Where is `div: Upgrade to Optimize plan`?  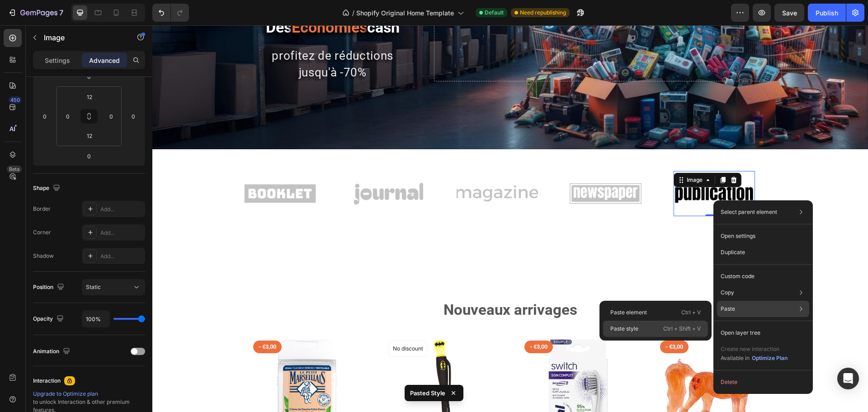
div: Upgrade to Optimize plan is located at coordinates (89, 394).